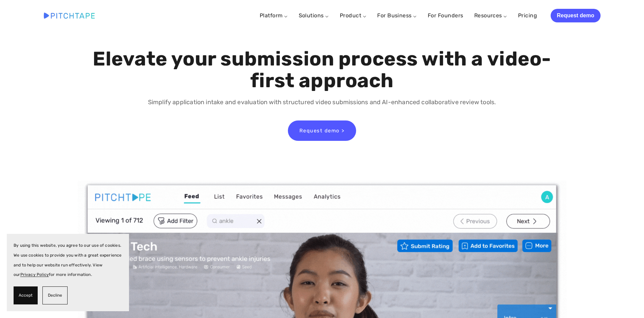 Image resolution: width=644 pixels, height=318 pixels. Describe the element at coordinates (528, 16) in the screenshot. I see `a: Pricing` at that location.